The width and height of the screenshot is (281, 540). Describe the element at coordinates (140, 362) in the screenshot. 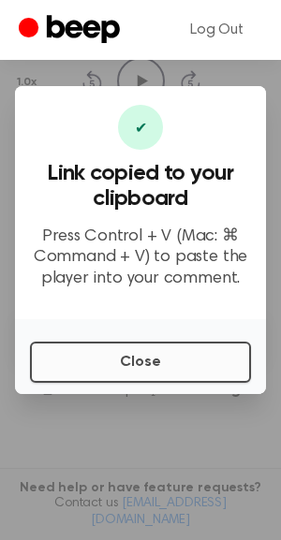

I see `button: Close` at that location.